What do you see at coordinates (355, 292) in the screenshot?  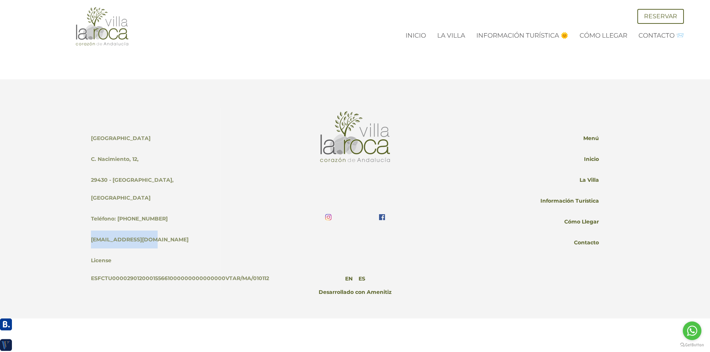 I see `a: Desarrollado con Amenitiz` at bounding box center [355, 292].